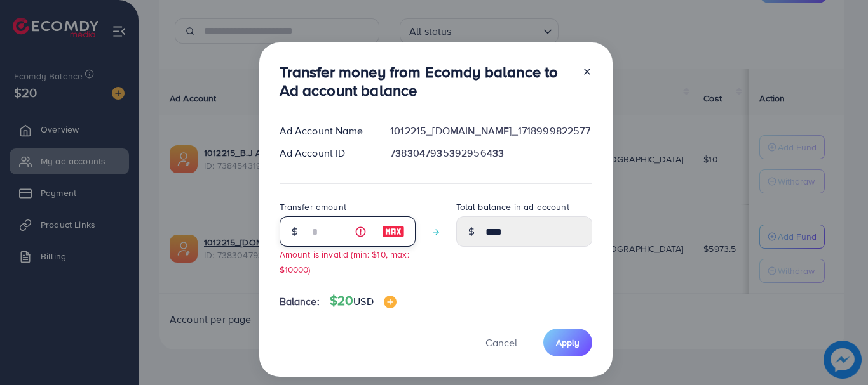 The image size is (868, 385). I want to click on div: Ad Account Name, so click(325, 130).